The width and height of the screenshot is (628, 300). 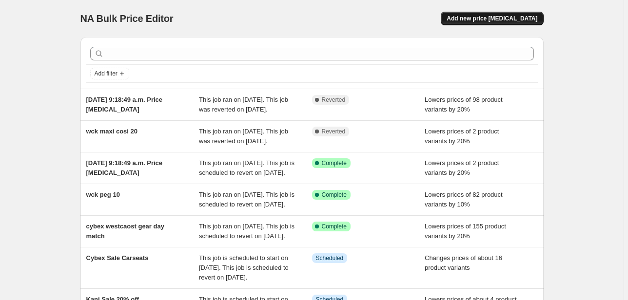 I want to click on span: wck maxi cosi 20, so click(x=112, y=131).